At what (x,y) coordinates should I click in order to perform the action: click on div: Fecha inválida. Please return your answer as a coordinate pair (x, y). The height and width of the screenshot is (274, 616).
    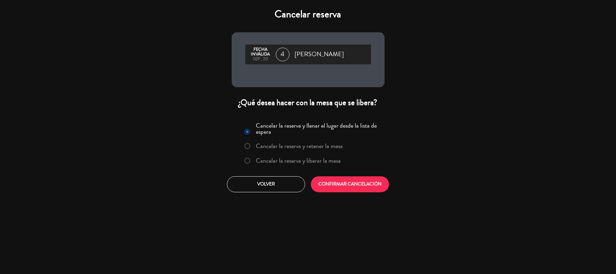
    Looking at the image, I should click on (261, 52).